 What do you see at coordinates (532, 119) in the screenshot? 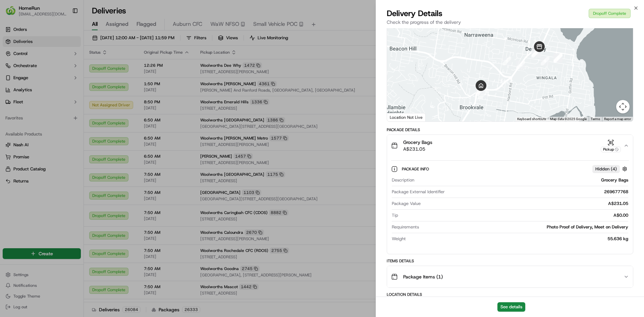
I see `button: Keyboard shortcuts` at bounding box center [532, 119].